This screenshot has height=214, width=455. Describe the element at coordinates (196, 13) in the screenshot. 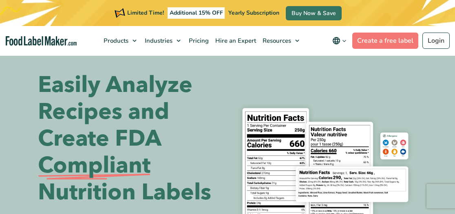

I see `span: Additional 15% OFF` at that location.